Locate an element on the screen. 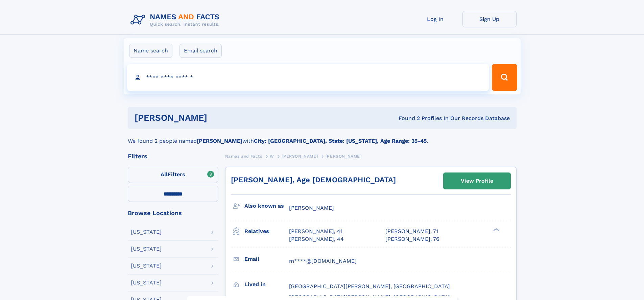 Image resolution: width=644 pixels, height=300 pixels. h3: Also known as is located at coordinates (267, 206).